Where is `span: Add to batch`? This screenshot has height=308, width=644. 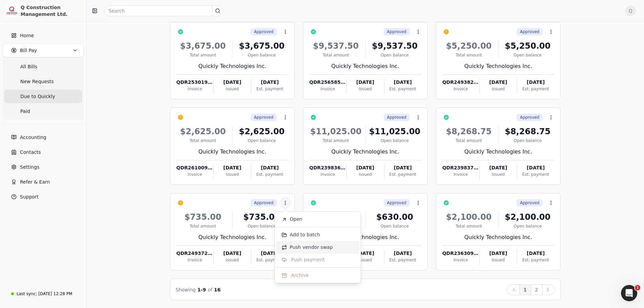
span: Add to batch is located at coordinates (305, 235).